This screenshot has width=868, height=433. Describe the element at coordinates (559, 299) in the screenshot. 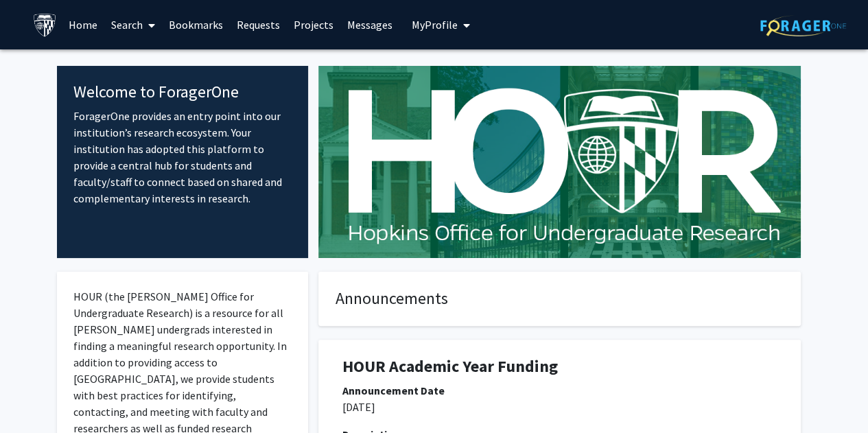

I see `h4: Announcements` at that location.